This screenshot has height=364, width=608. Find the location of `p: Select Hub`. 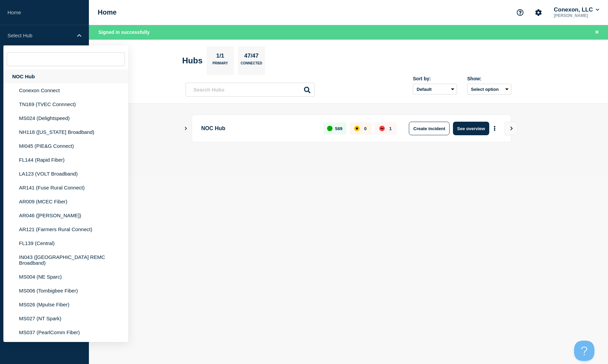

p: Select Hub is located at coordinates (40, 35).